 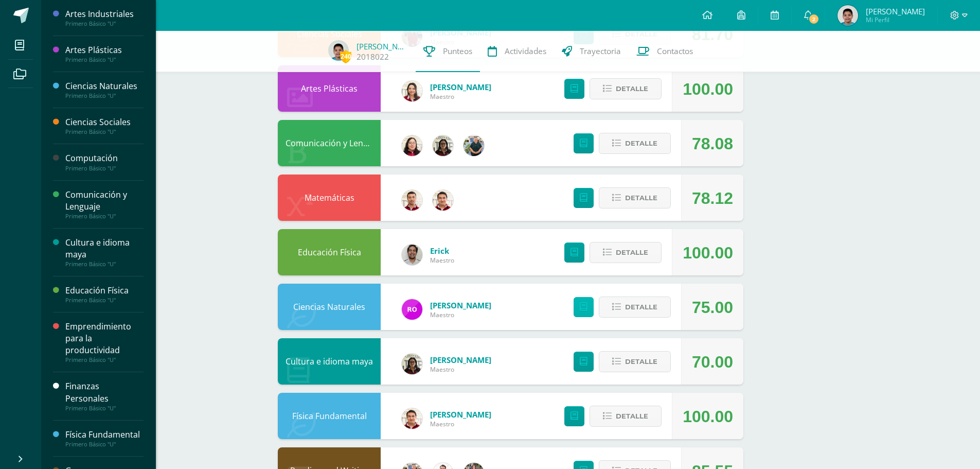 I want to click on a: Comunicación y LenguajePrimero Básico "U", so click(x=105, y=204).